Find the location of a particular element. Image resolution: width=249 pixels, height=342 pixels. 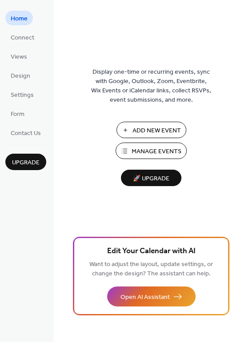

span: Manage Events is located at coordinates (156, 151).